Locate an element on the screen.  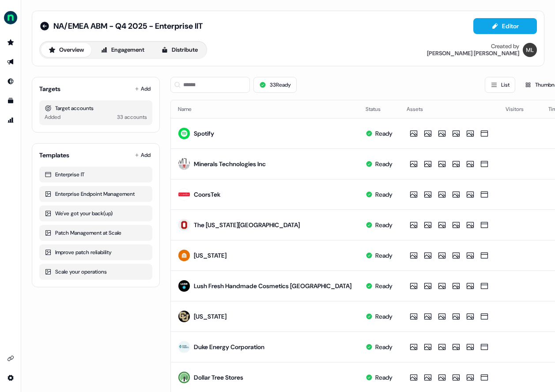
div: Minerals Technologies Inc is located at coordinates (229, 164).